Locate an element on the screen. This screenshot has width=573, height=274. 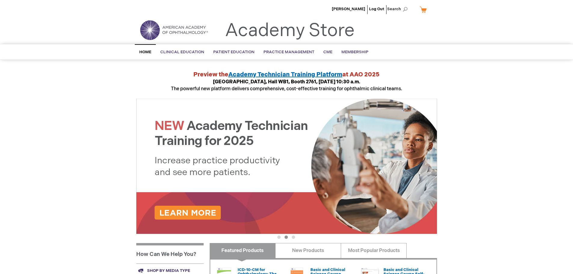
strong: Preview the at AAO 2025 is located at coordinates (286, 75).